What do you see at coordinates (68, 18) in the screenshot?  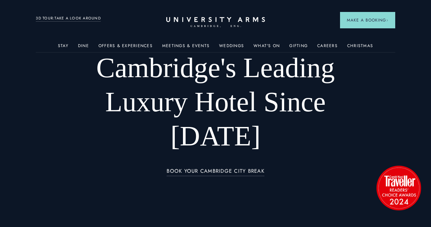 I see `a: 3D TOUR:TAKE A LOOK AROUND` at bounding box center [68, 18].